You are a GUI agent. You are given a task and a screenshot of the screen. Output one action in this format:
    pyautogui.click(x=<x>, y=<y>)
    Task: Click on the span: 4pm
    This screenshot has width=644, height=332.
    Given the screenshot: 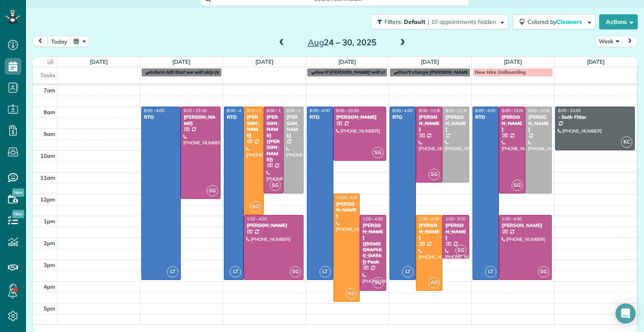 What is the action you would take?
    pyautogui.click(x=50, y=287)
    